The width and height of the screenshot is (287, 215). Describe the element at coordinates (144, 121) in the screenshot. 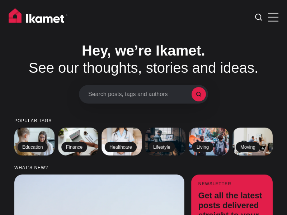

I see `small: Popular tags` at that location.